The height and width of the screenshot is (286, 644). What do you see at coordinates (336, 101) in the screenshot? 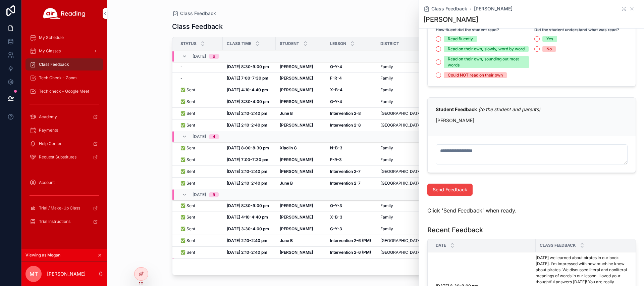
I see `strong: G-Y-4` at bounding box center [336, 101].